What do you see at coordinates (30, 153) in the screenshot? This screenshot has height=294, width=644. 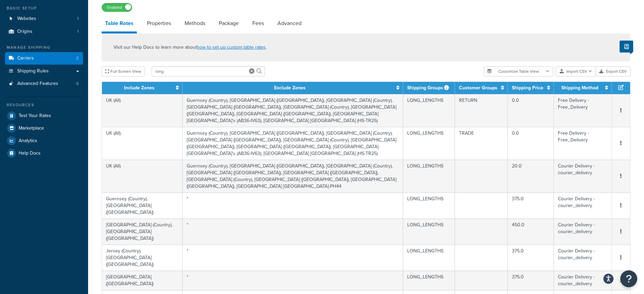 I see `span: Help Docs` at bounding box center [30, 153].